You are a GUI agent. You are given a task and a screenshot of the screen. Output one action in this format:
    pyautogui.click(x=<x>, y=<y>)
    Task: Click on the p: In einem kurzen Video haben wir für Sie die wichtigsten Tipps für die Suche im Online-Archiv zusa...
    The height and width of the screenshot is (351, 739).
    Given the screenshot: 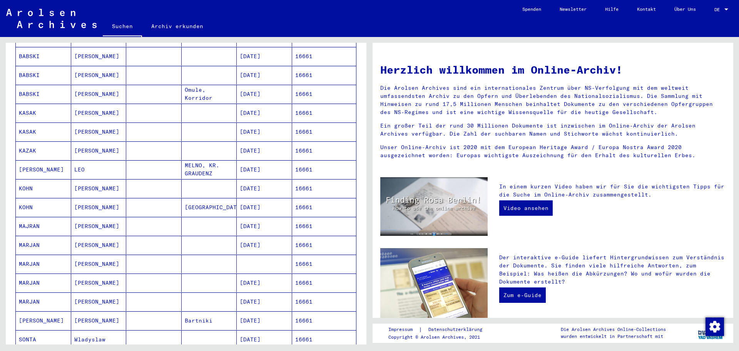 What is the action you would take?
    pyautogui.click(x=612, y=190)
    